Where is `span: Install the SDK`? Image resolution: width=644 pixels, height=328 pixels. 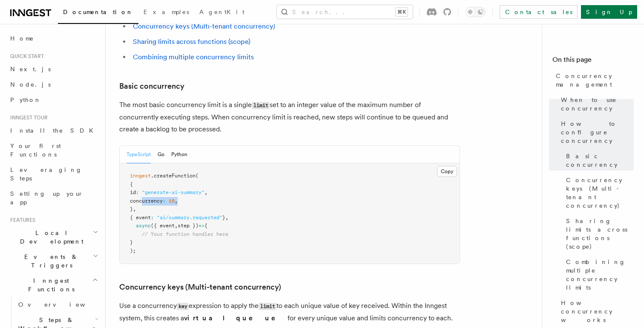
span: Install the SDK is located at coordinates (54, 130).